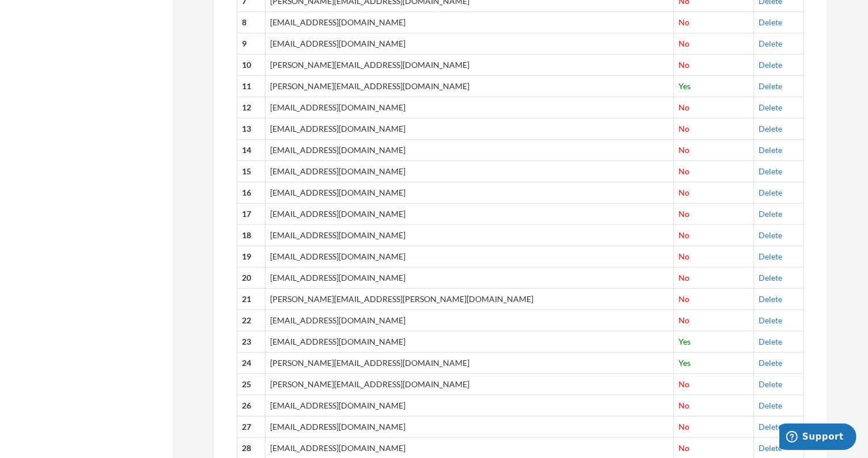 Image resolution: width=868 pixels, height=458 pixels. I want to click on th: 20, so click(251, 278).